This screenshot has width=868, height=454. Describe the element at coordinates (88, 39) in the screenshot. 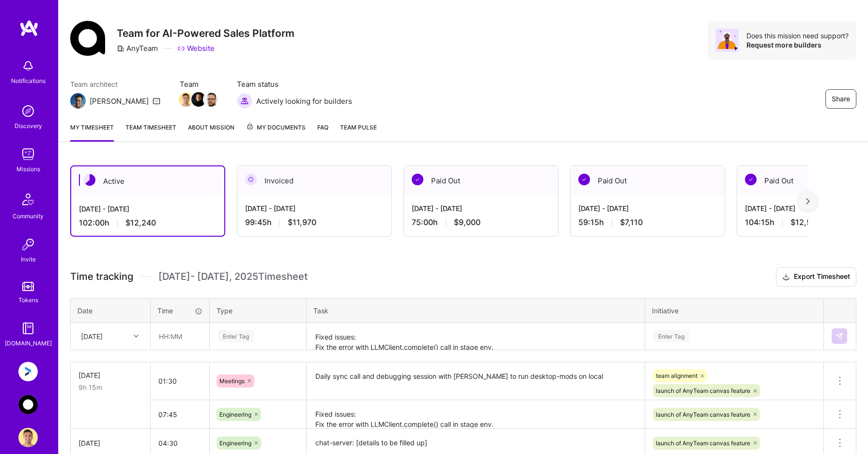

I see `img: Company Logo` at that location.